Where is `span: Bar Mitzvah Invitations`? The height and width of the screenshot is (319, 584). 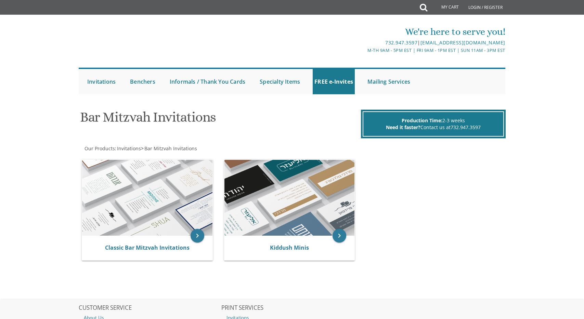
span: Bar Mitzvah Invitations is located at coordinates (171, 148).